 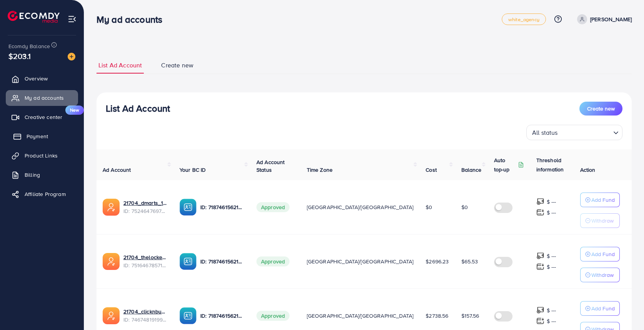 I want to click on a: 21704_thelocketlab_1750064069407, so click(x=145, y=257).